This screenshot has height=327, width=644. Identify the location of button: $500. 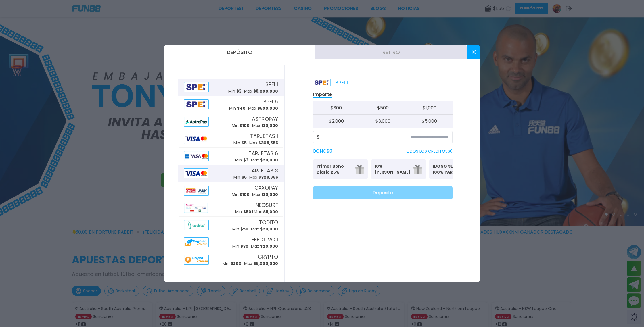
(383, 108).